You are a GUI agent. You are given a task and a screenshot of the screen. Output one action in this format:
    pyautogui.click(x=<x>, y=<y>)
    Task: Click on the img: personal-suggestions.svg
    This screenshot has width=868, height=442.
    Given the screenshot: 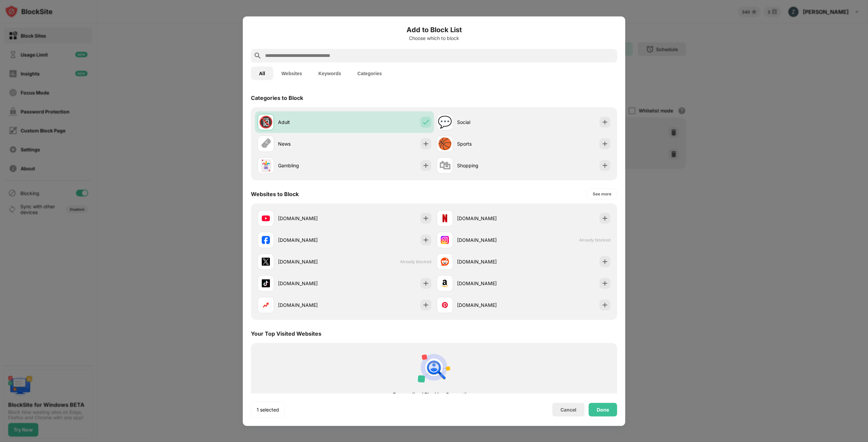 What is the action you would take?
    pyautogui.click(x=434, y=367)
    